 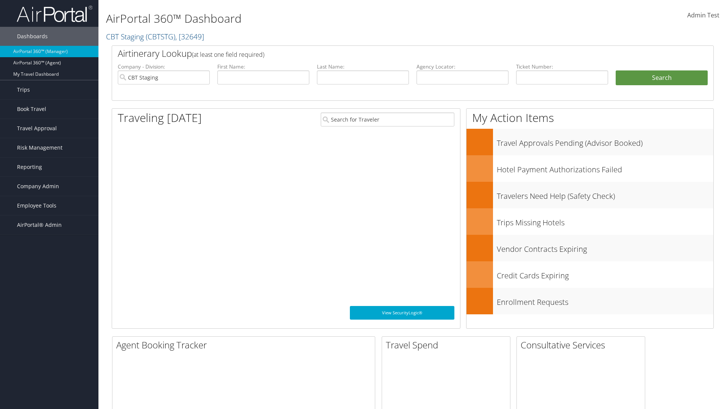 What do you see at coordinates (402, 313) in the screenshot?
I see `a: View SecurityLogic®` at bounding box center [402, 313].